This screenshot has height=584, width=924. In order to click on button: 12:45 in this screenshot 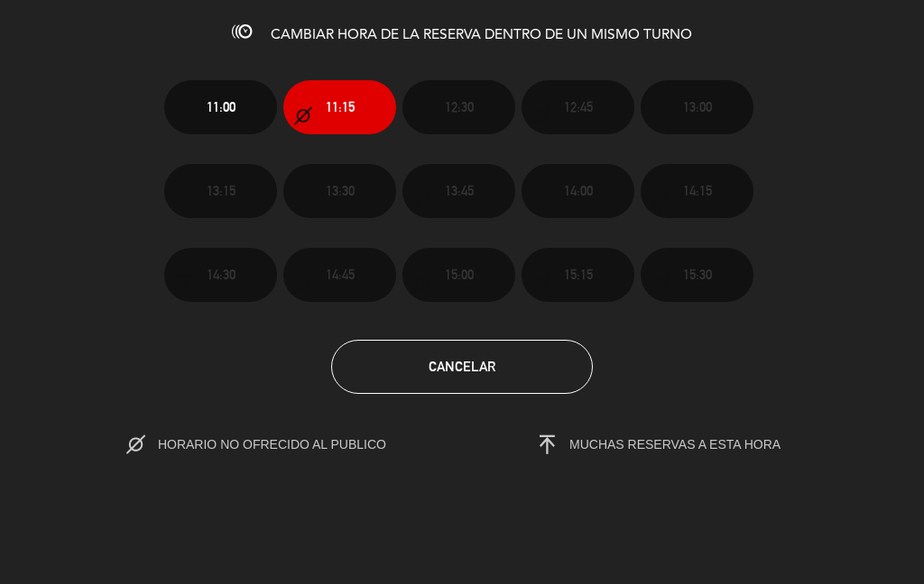, I will do `click(577, 107)`.